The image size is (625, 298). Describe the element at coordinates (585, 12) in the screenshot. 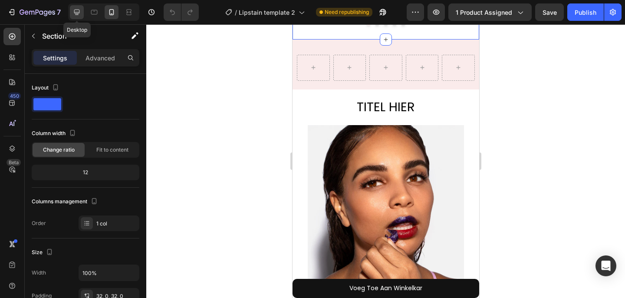

I see `div: Publish` at that location.